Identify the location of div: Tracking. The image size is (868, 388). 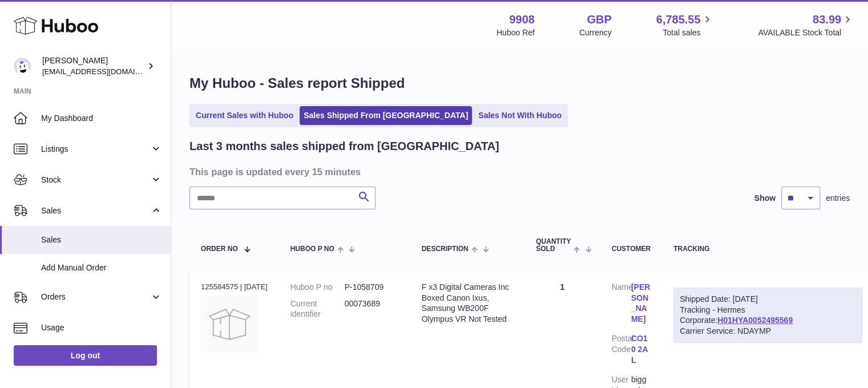
(768, 249).